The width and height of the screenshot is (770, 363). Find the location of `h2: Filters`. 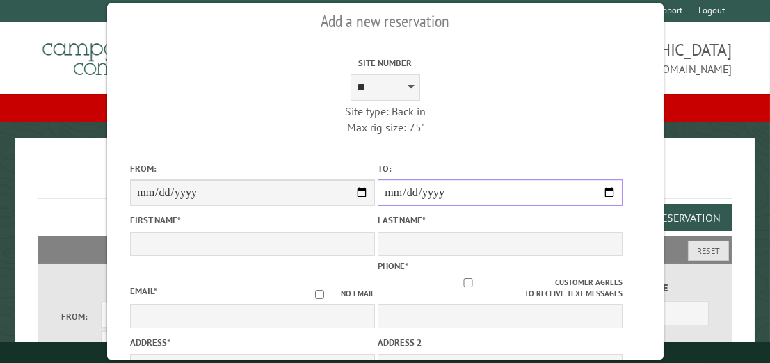

h2: Filters is located at coordinates (385, 250).